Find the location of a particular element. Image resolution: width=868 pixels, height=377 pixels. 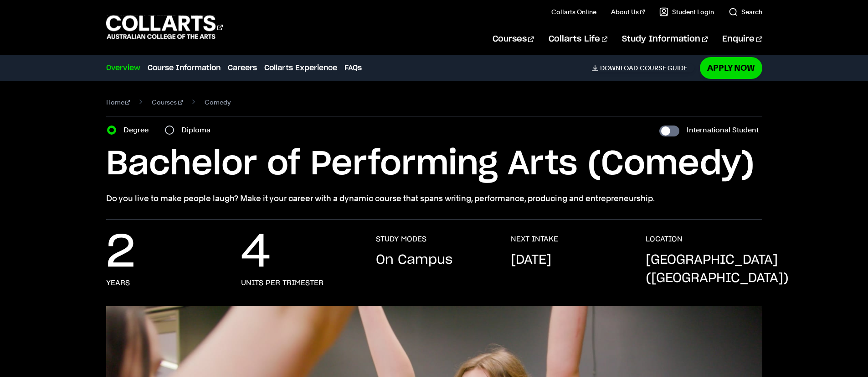

p: Do you live to make people laugh? Make it your career with a dynamic course that spans writing, p... is located at coordinates (434, 199).